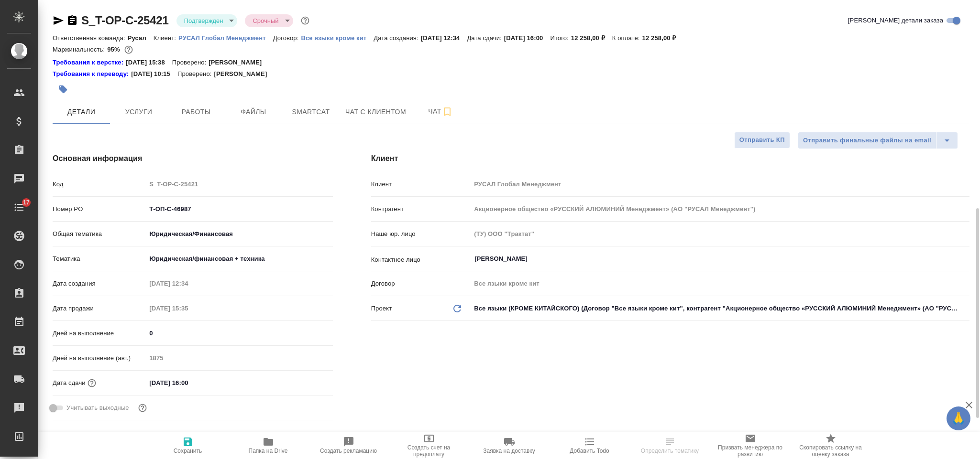 Image resolution: width=980 pixels, height=459 pixels. Describe the element at coordinates (193, 158) in the screenshot. I see `h4: Основная информация` at that location.